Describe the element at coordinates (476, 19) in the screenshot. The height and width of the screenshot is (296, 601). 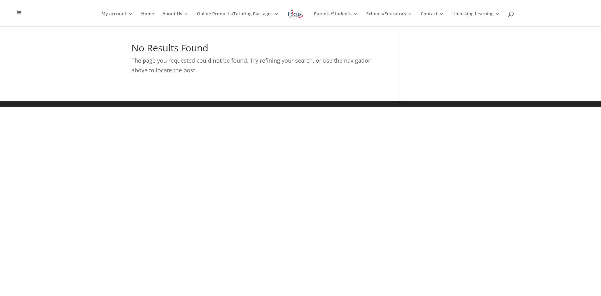
I see `a: Unlocking Learning` at that location.